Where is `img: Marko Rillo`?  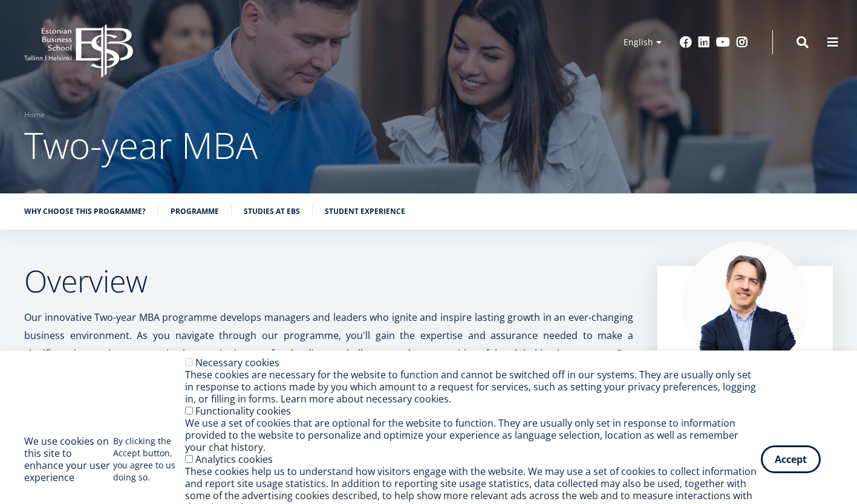 img: Marko Rillo is located at coordinates (745, 305).